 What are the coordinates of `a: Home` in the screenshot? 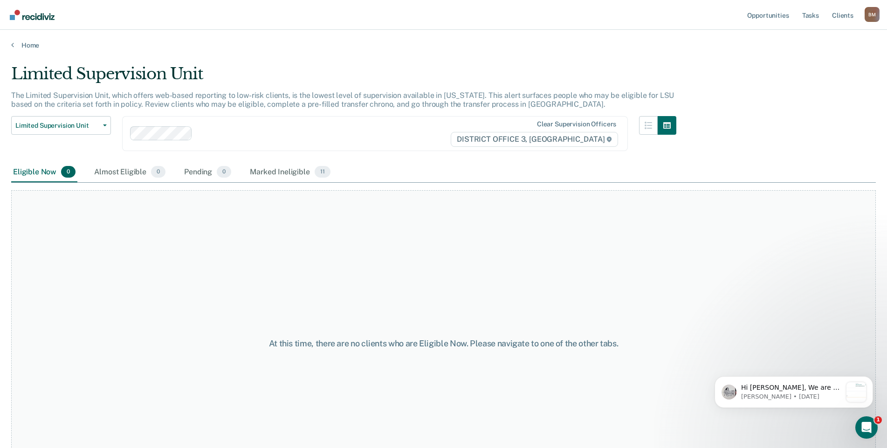 It's located at (443, 45).